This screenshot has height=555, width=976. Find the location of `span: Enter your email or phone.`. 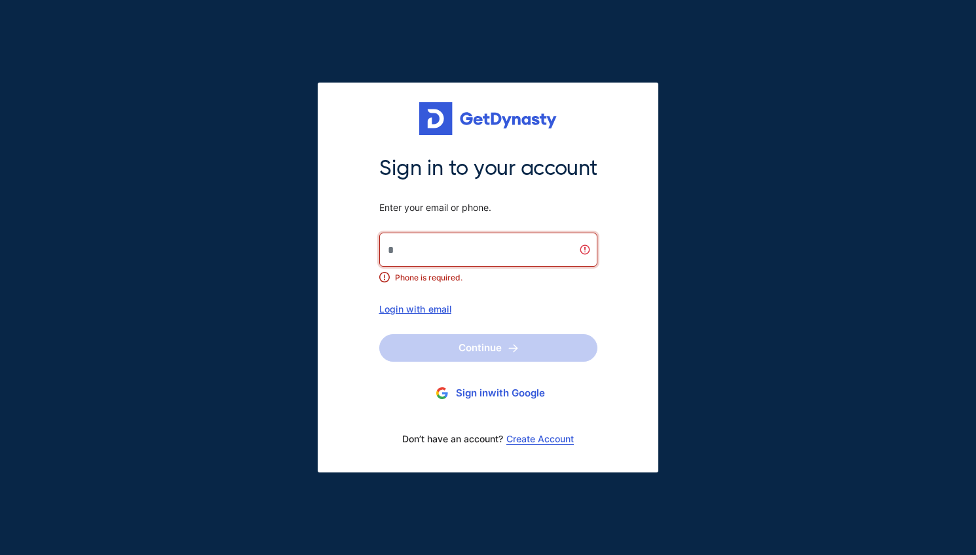

span: Enter your email or phone. is located at coordinates (488, 208).